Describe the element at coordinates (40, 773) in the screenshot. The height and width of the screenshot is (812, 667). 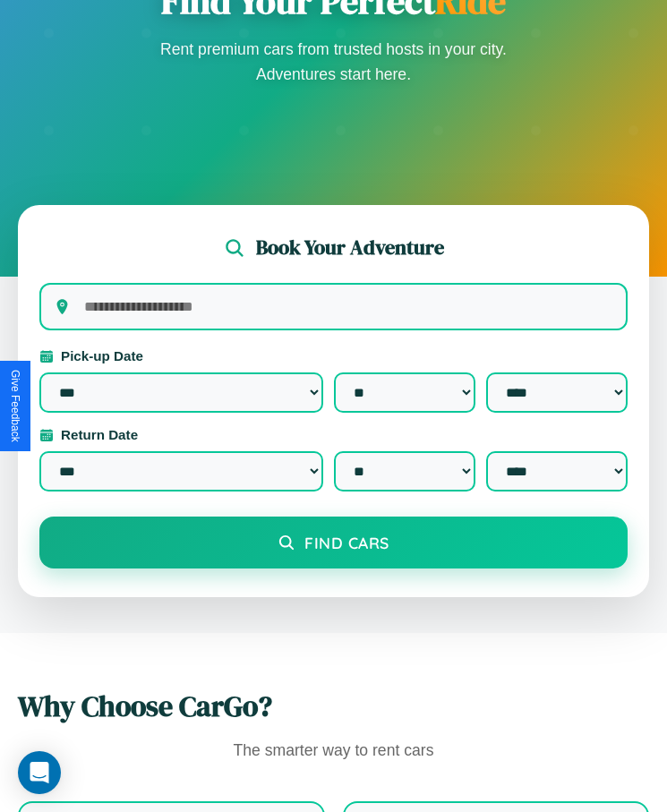
I see `div: Open Intercom Messenger` at that location.